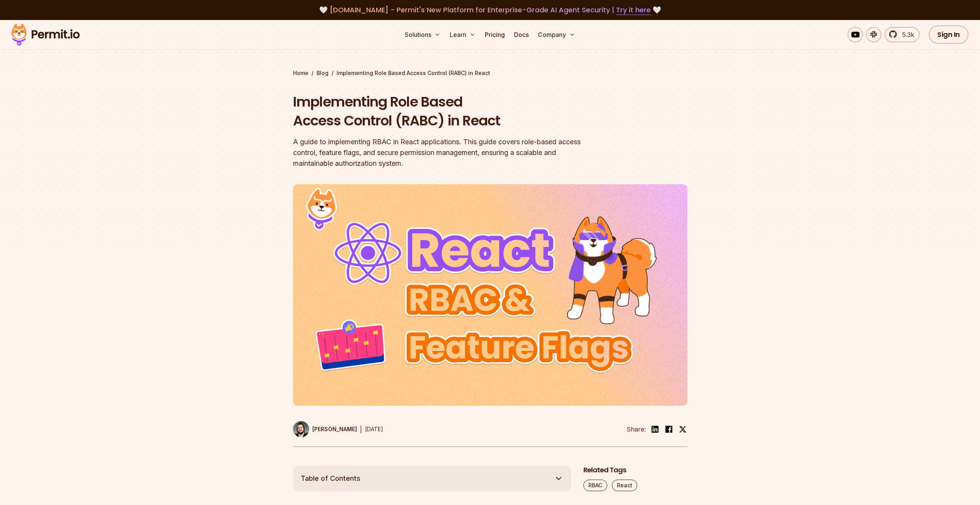  What do you see at coordinates (330, 479) in the screenshot?
I see `span: Table of Contents` at bounding box center [330, 479].